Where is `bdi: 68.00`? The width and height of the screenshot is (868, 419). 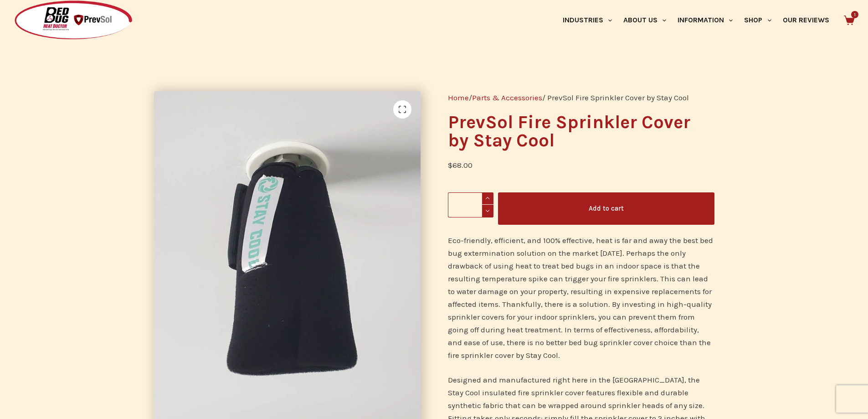 bdi: 68.00 is located at coordinates (460, 165).